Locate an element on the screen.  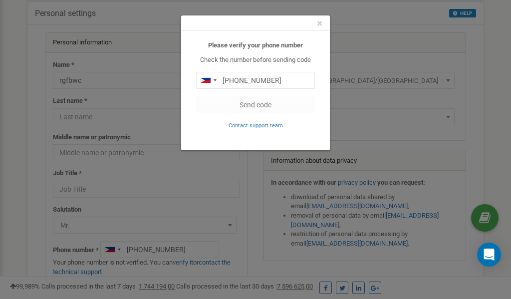
div: Open Intercom Messenger is located at coordinates (489, 255).